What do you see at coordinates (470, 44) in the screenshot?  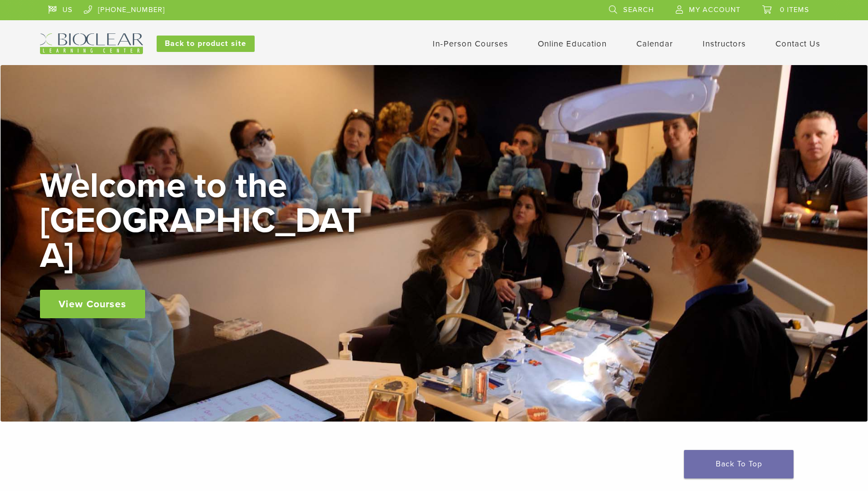 I see `a: In-Person Courses` at bounding box center [470, 44].